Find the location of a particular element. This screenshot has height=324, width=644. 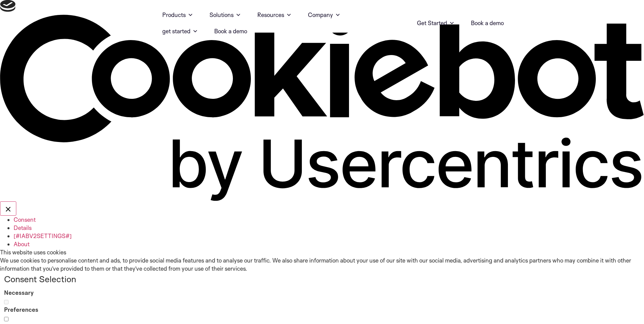

a: Details is located at coordinates (22, 228).